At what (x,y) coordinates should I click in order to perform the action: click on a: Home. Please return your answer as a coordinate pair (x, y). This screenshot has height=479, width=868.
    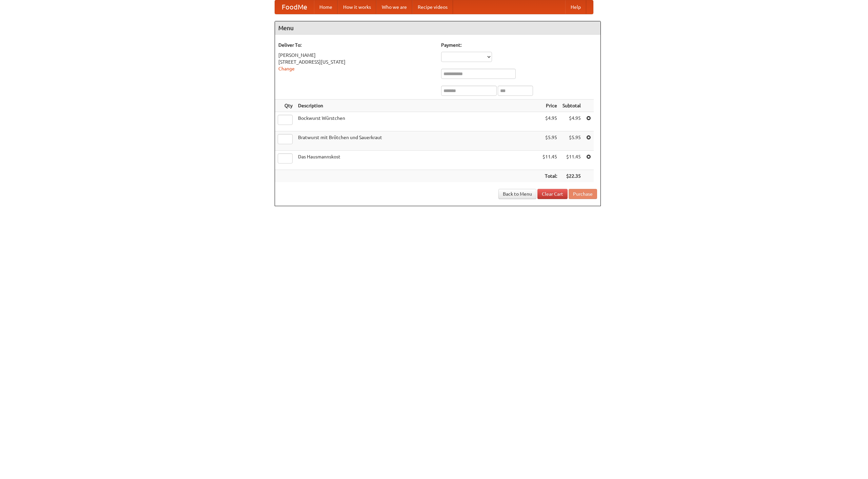
    Looking at the image, I should click on (326, 7).